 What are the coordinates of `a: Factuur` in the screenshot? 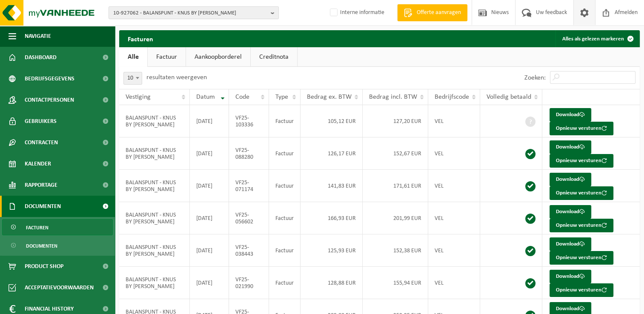 It's located at (167, 57).